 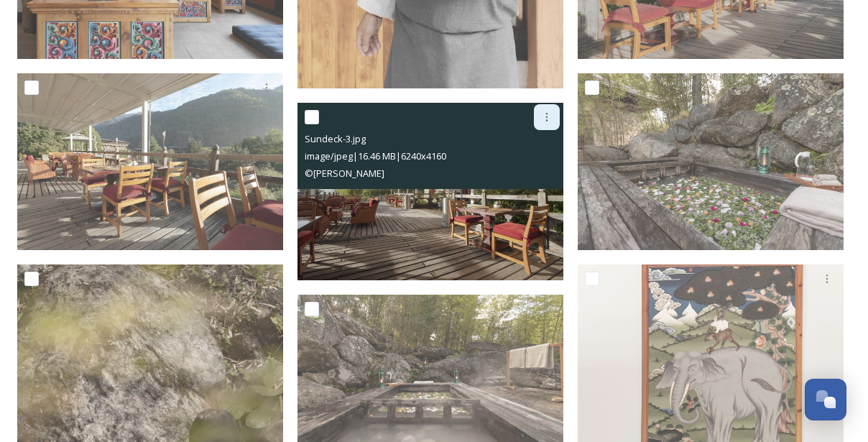 What do you see at coordinates (826, 400) in the screenshot?
I see `button: Open Chat` at bounding box center [826, 400].